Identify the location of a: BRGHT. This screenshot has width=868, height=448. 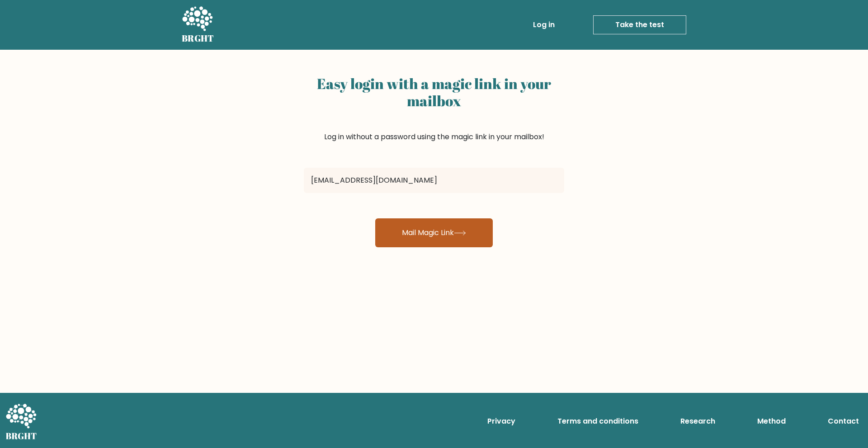
(198, 25).